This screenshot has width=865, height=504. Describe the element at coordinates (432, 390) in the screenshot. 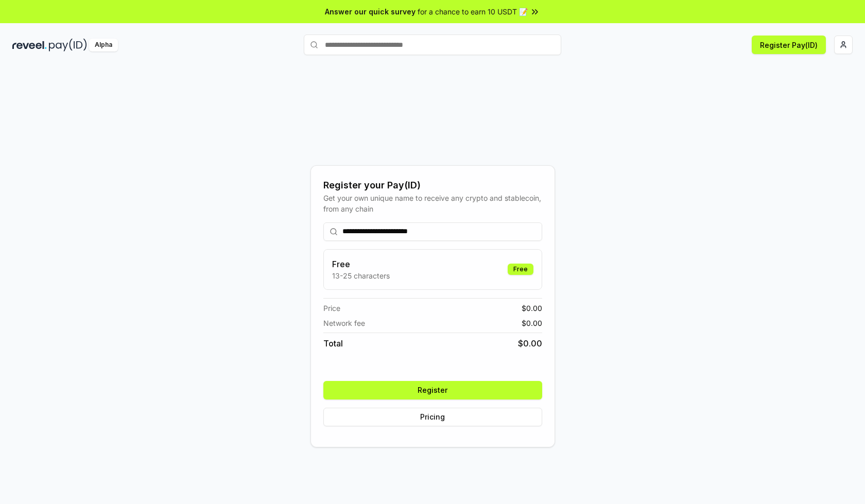

I see `button: Register` at that location.